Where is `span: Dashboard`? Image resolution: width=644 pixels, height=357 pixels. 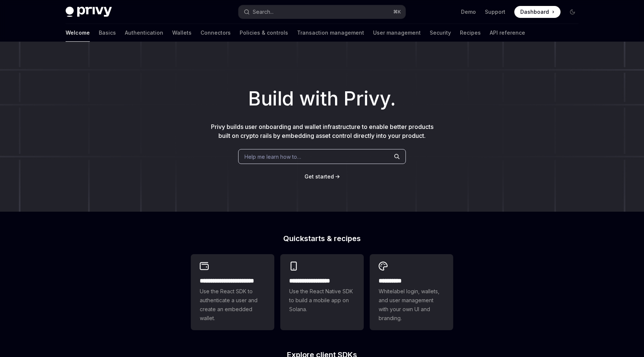 span: Dashboard is located at coordinates (534, 12).